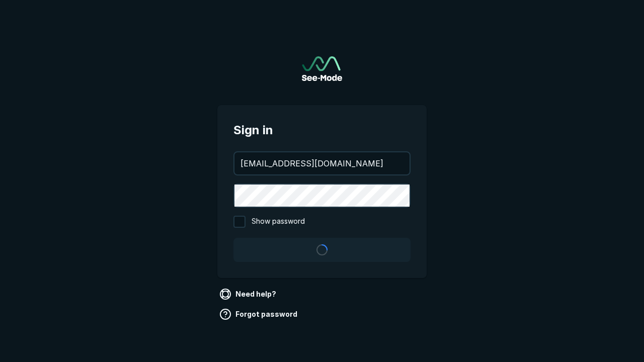 This screenshot has height=362, width=644. I want to click on span: Show password, so click(278, 222).